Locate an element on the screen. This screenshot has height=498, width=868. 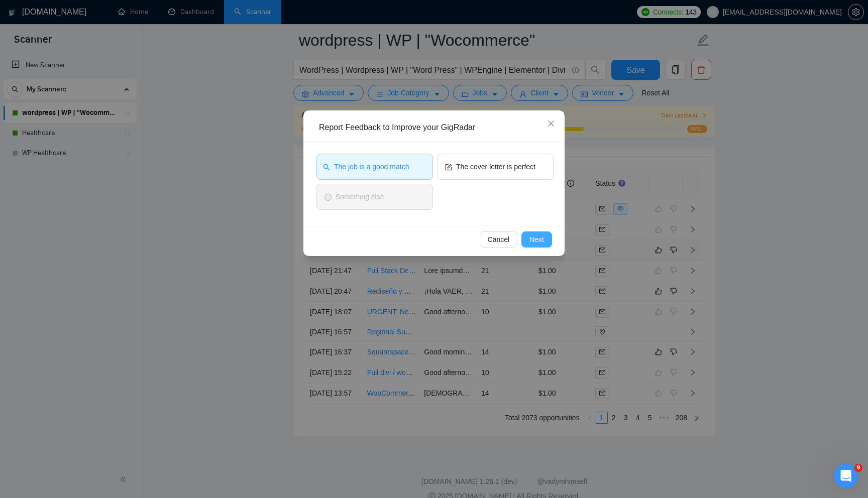
button: Next is located at coordinates (536, 240).